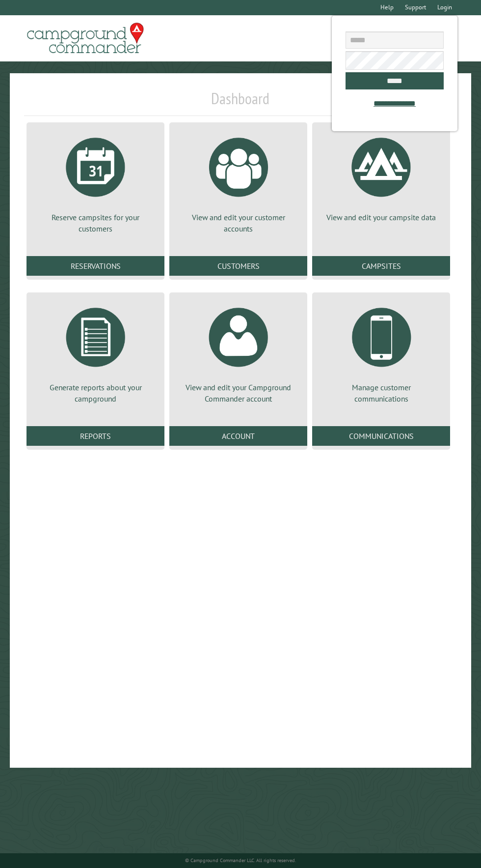 The width and height of the screenshot is (481, 868). Describe the element at coordinates (95, 182) in the screenshot. I see `a: Reserve campsites for your customers` at that location.